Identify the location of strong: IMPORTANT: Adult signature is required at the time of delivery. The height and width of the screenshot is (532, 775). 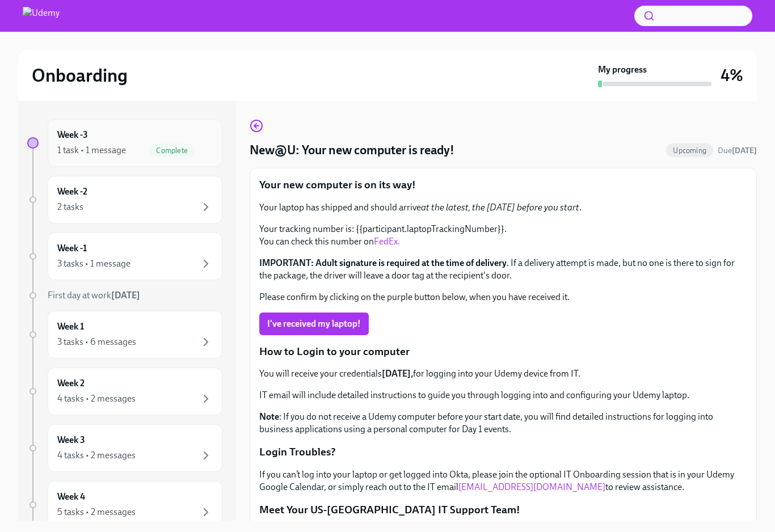
(383, 262).